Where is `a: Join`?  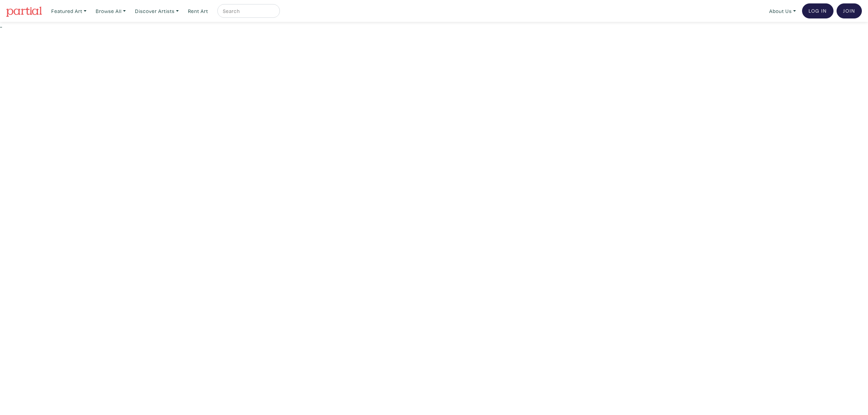
a: Join is located at coordinates (849, 11).